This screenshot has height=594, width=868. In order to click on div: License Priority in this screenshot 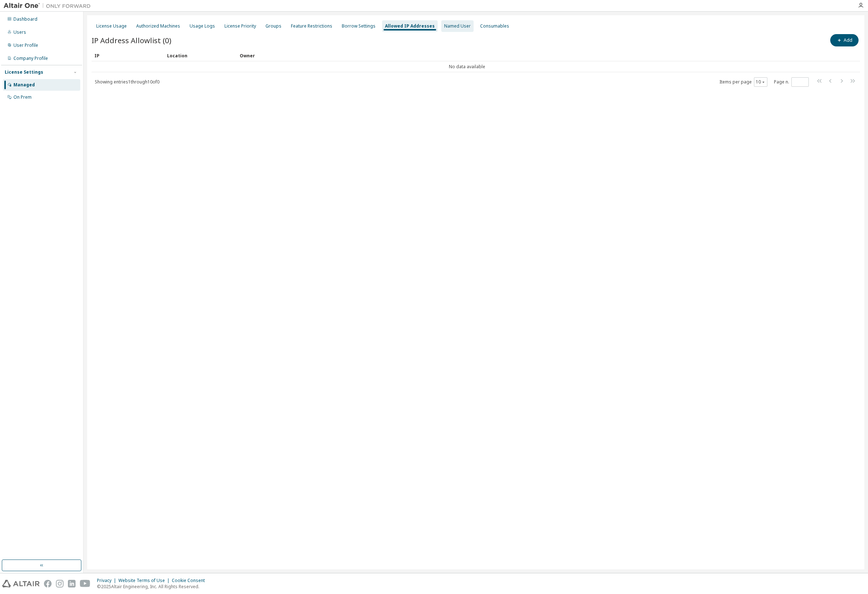, I will do `click(240, 26)`.